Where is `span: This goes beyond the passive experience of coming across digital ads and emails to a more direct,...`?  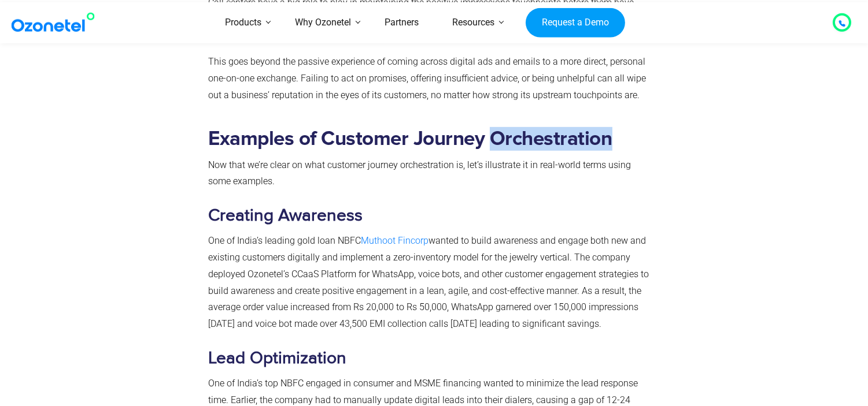
span: This goes beyond the passive experience of coming across digital ads and emails to a more direct,... is located at coordinates (427, 78).